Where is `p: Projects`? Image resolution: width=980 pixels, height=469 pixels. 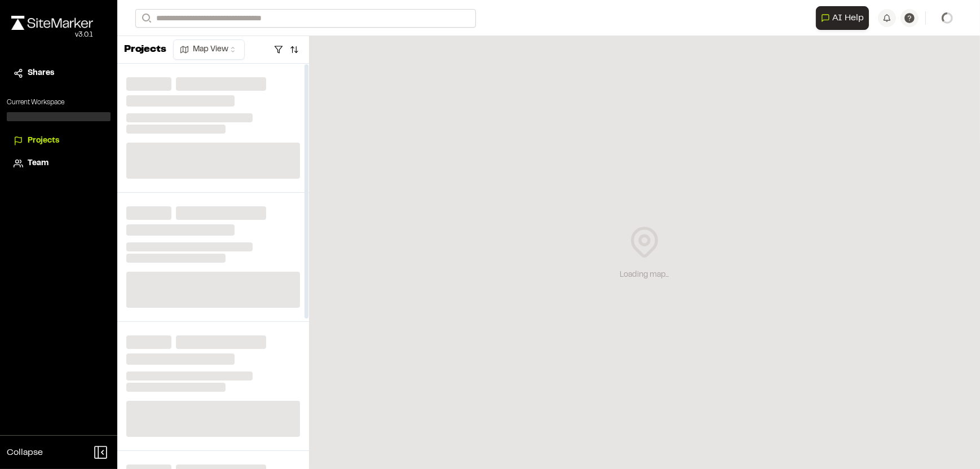 p: Projects is located at coordinates (145, 49).